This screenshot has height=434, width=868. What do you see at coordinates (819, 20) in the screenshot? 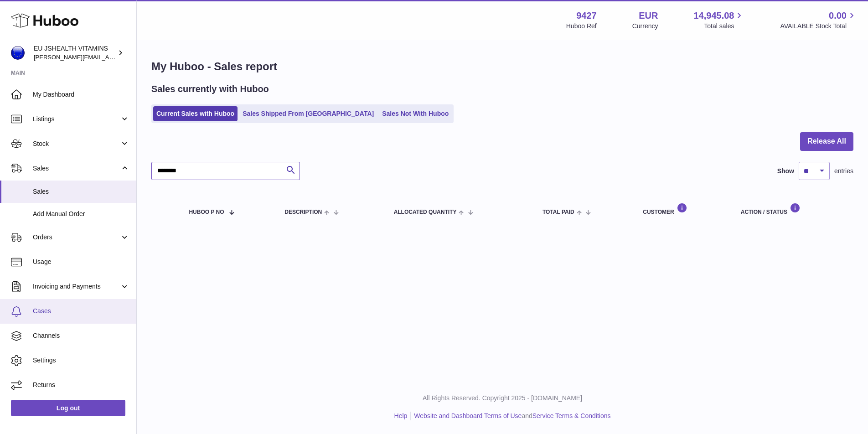
I see `a: 0.00 AVAILABLE Stock Total` at bounding box center [819, 20].